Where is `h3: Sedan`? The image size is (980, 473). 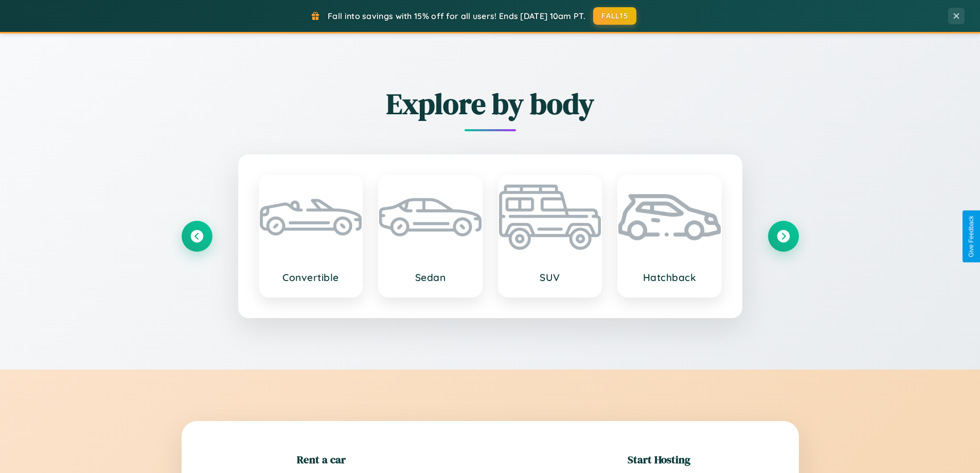
h3: Sedan is located at coordinates (430, 277).